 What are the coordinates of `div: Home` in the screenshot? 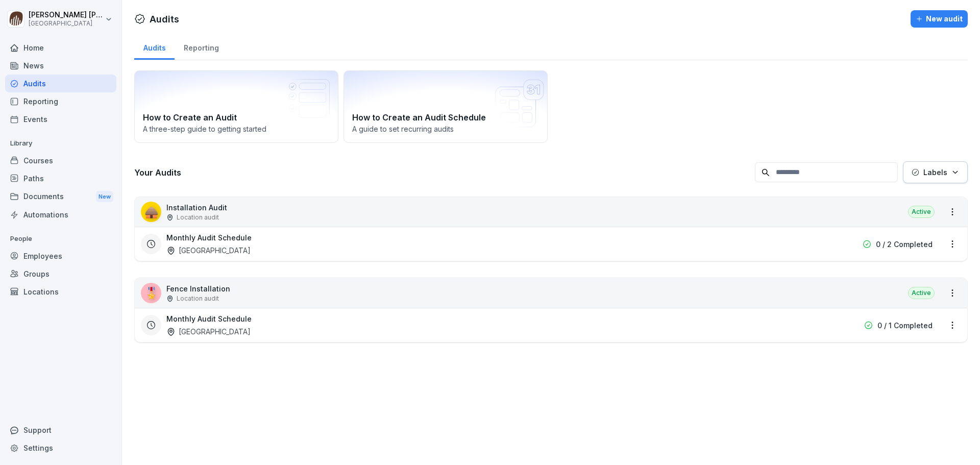 It's located at (60, 47).